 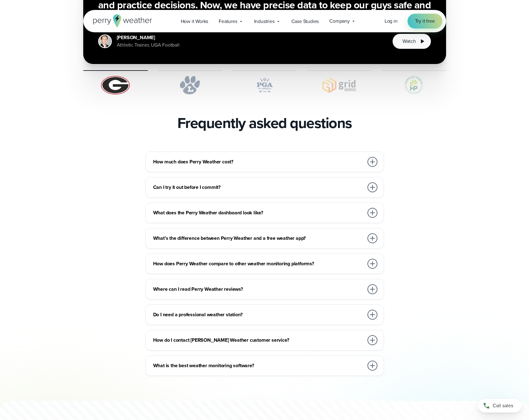 What do you see at coordinates (194, 21) in the screenshot?
I see `span: How it Works` at bounding box center [194, 21].